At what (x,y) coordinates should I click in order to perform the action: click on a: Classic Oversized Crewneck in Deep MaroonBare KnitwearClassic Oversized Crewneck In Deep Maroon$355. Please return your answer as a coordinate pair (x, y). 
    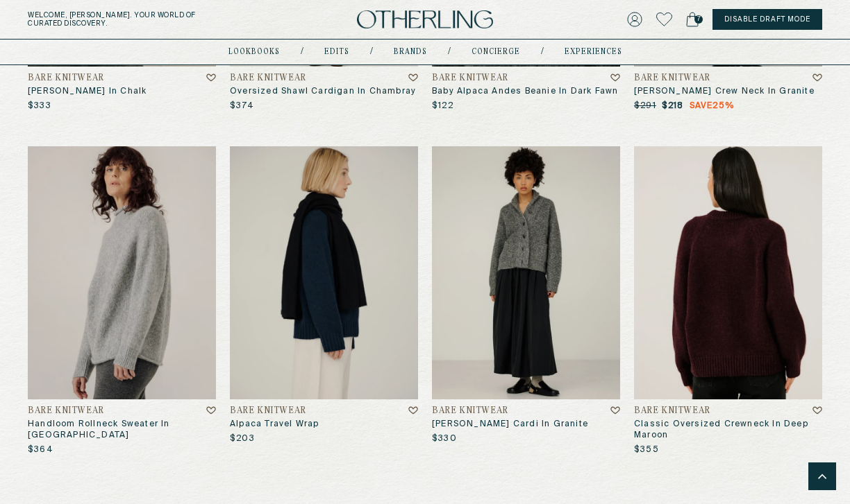
    Looking at the image, I should click on (728, 301).